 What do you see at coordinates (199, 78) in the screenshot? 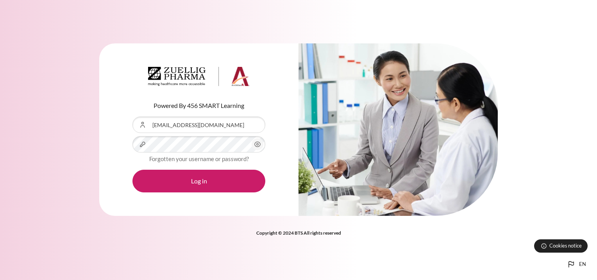
I see `a: Architeck` at bounding box center [199, 78].